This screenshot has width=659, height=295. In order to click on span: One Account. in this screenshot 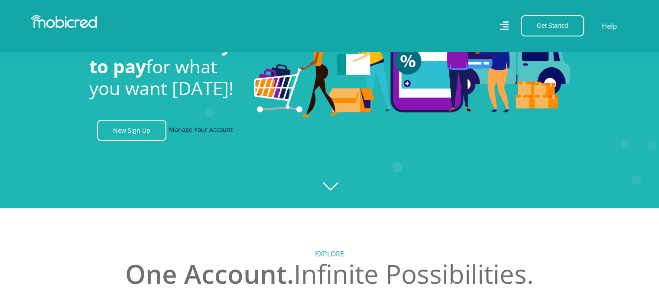, I will do `click(209, 273)`.